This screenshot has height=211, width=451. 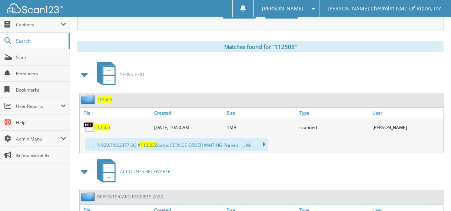 What do you see at coordinates (116, 113) in the screenshot?
I see `a: File` at bounding box center [116, 113].